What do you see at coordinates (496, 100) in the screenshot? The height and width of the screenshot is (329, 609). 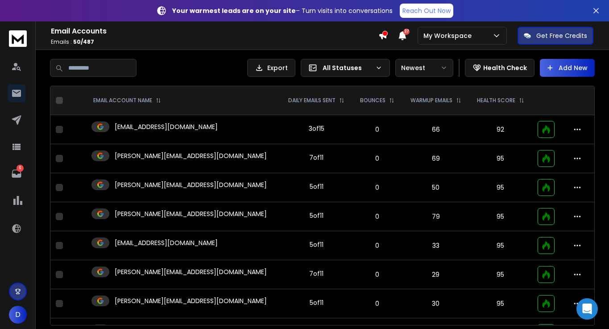 I see `p: HEALTH SCORE` at bounding box center [496, 100].